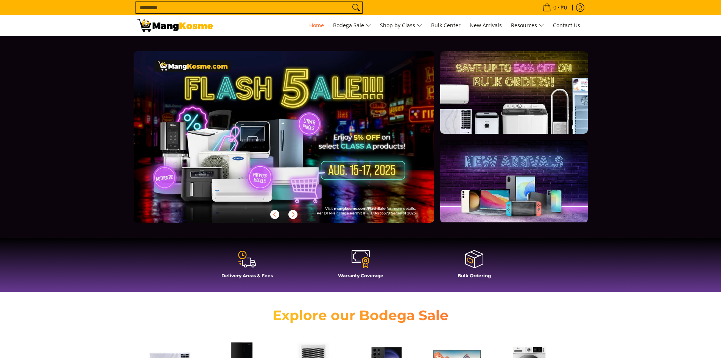 The image size is (721, 358). I want to click on span: Resources, so click(527, 25).